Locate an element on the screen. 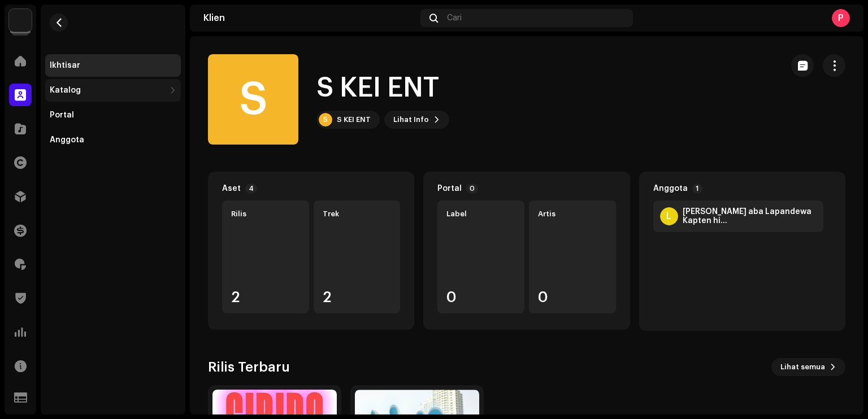 Image resolution: width=868 pixels, height=419 pixels. span: Cari is located at coordinates (455, 18).